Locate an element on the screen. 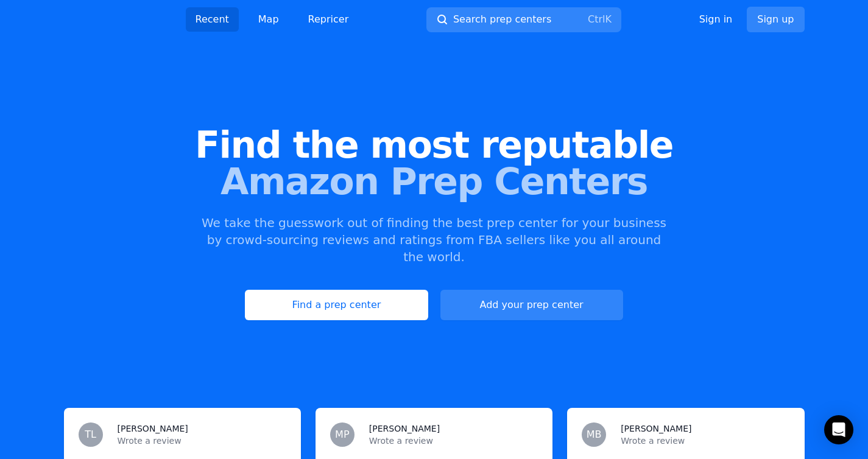 The width and height of the screenshot is (868, 459). button: Search prep centersCtrlK is located at coordinates (523, 20).